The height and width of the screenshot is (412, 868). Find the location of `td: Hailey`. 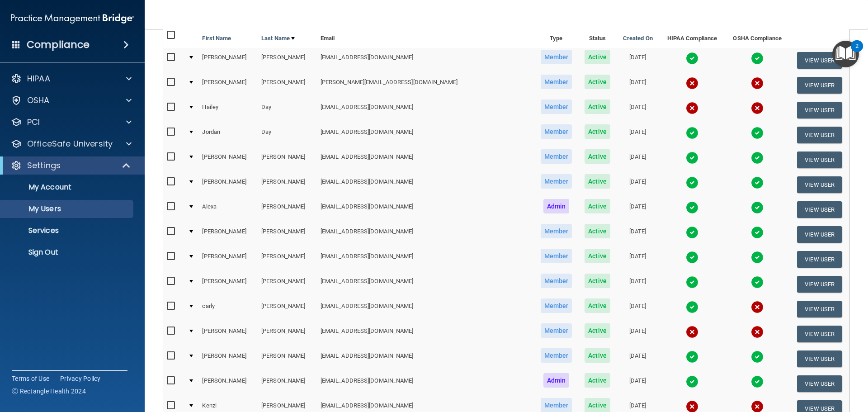

td: Hailey is located at coordinates (228, 110).